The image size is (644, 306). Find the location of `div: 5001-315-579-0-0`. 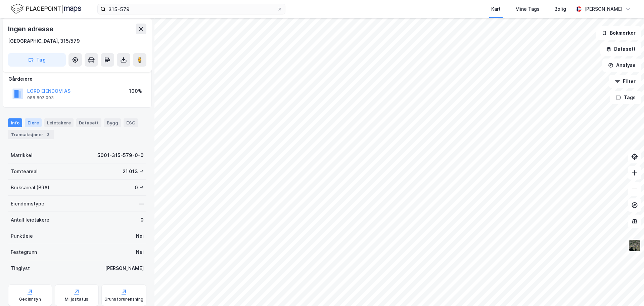

div: 5001-315-579-0-0 is located at coordinates (120, 155).